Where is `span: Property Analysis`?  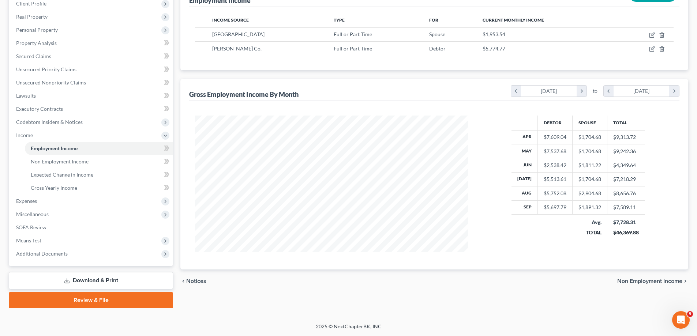
span: Property Analysis is located at coordinates (36, 43).